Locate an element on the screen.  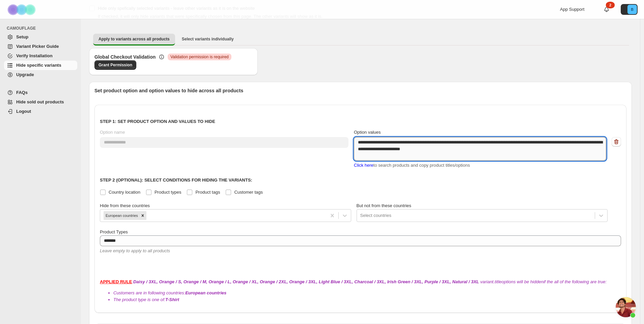
b: European countries is located at coordinates (206, 293).